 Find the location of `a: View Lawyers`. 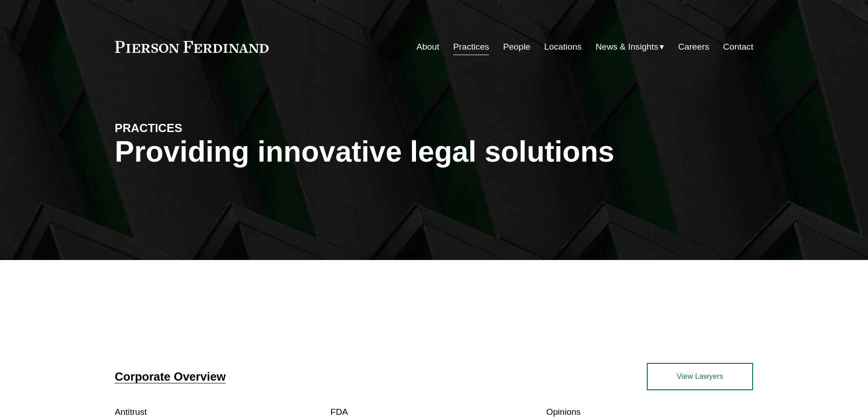

a: View Lawyers is located at coordinates (699, 377).